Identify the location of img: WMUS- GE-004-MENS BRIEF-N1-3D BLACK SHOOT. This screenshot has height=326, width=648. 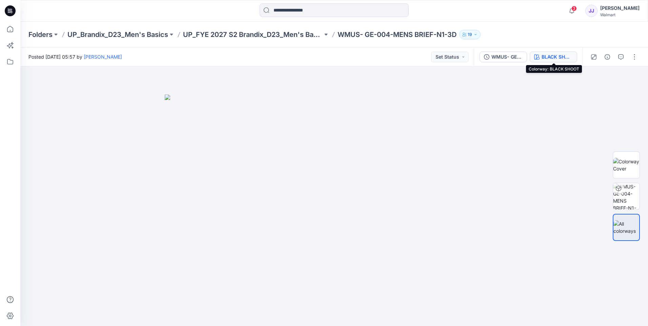
(626, 196).